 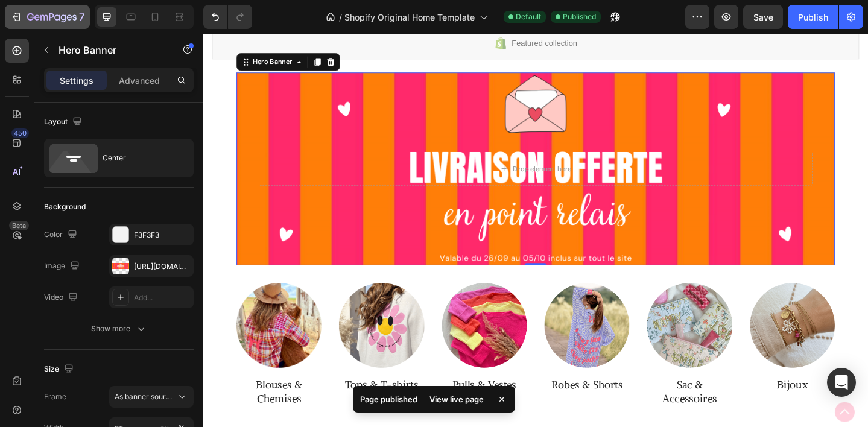 What do you see at coordinates (813, 17) in the screenshot?
I see `div: Publish` at bounding box center [813, 17].